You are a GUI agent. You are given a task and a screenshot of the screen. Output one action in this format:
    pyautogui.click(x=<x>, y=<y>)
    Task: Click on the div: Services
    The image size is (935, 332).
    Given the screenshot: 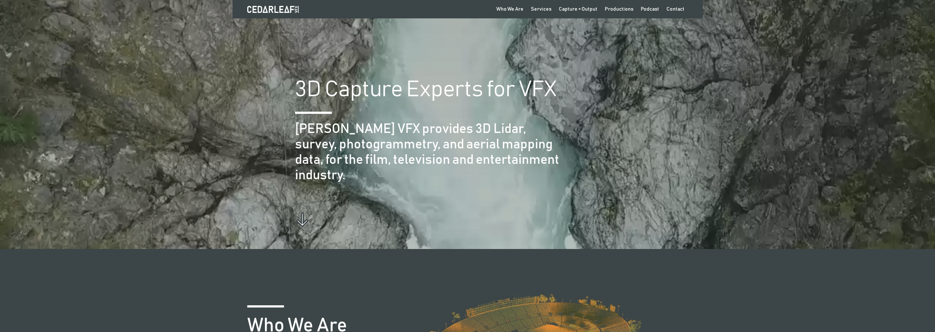 What is the action you would take?
    pyautogui.click(x=541, y=9)
    